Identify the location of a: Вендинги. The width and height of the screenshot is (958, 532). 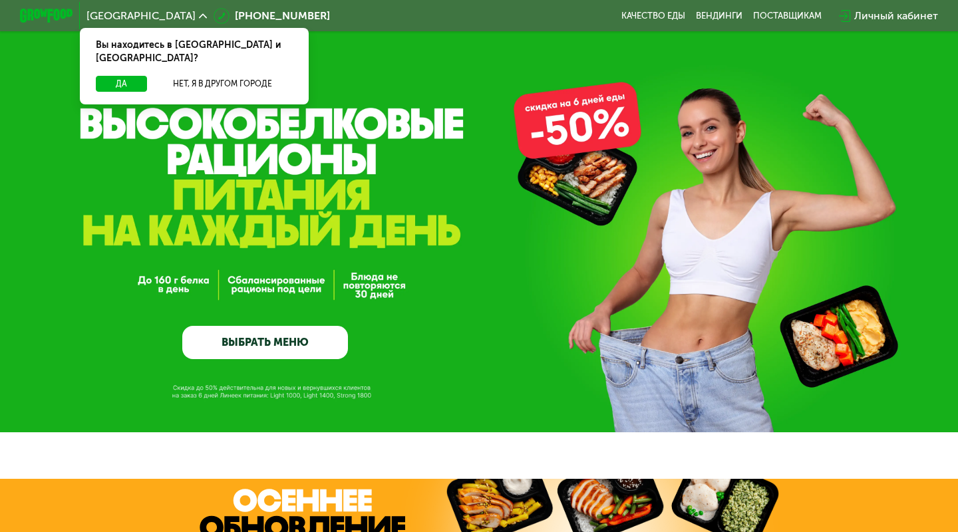
(720, 16).